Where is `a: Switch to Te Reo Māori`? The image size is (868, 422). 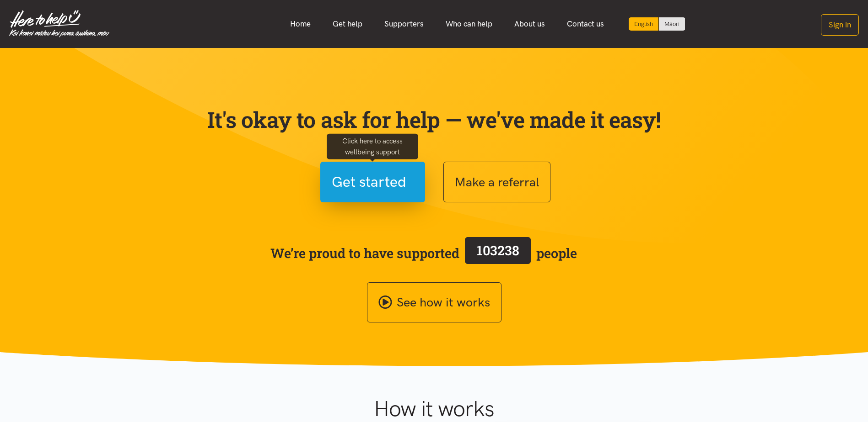
a: Switch to Te Reo Māori is located at coordinates (671, 23).